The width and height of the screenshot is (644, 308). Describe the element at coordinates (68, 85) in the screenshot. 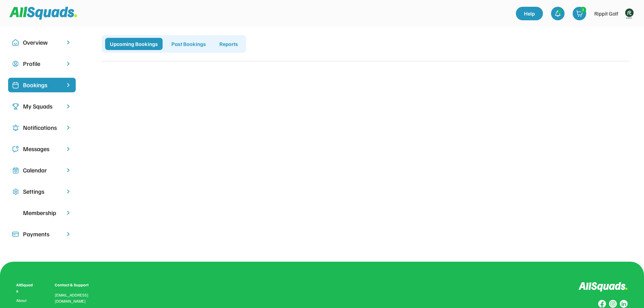

I see `img: chevron-right%20copy%203.svg` at that location.